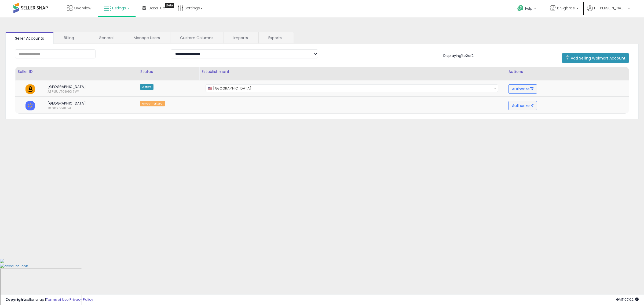 The height and width of the screenshot is (305, 644). What do you see at coordinates (157, 8) in the screenshot?
I see `span: DataHub` at bounding box center [157, 8].